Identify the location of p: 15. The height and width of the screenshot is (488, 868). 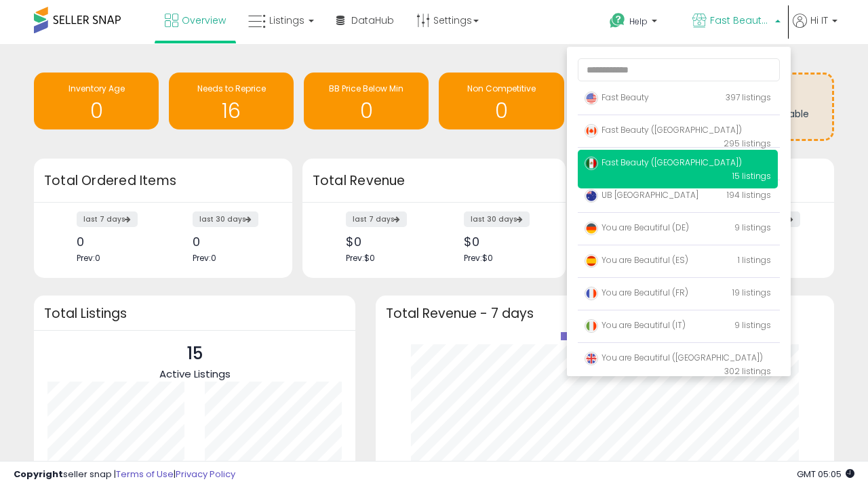
(194, 354).